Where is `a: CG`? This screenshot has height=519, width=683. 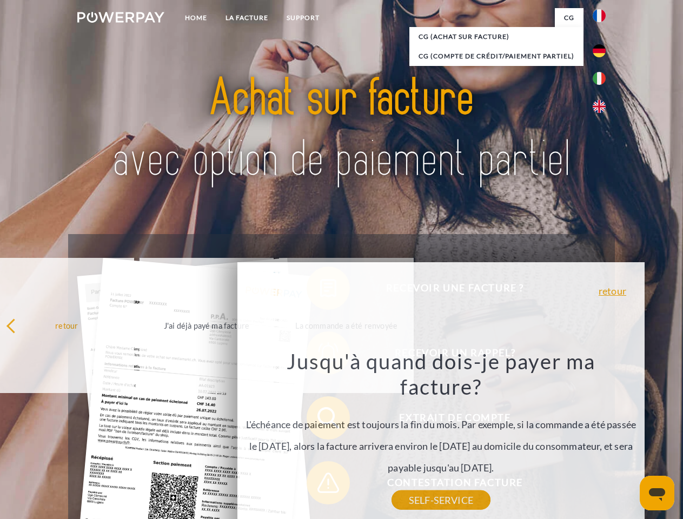
a: CG is located at coordinates (569, 18).